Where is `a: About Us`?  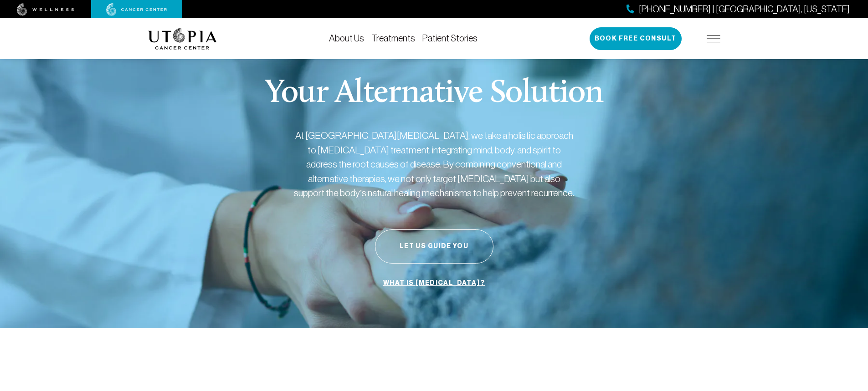
a: About Us is located at coordinates (347, 38).